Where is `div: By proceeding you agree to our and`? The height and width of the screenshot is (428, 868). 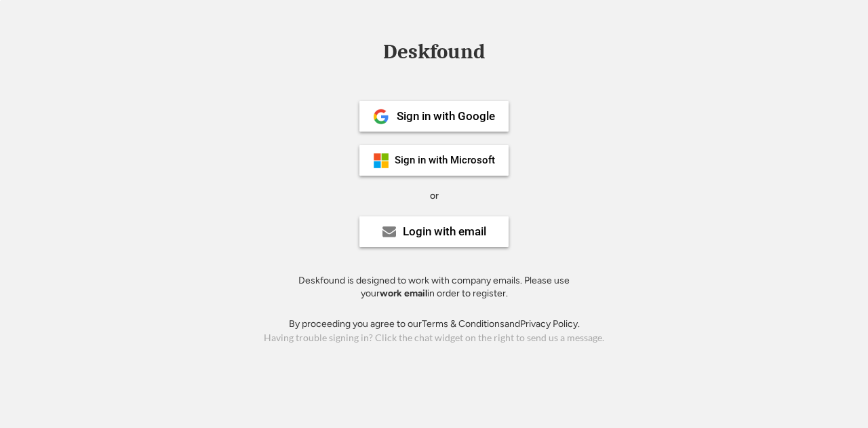
div: By proceeding you agree to our and is located at coordinates (434, 324).